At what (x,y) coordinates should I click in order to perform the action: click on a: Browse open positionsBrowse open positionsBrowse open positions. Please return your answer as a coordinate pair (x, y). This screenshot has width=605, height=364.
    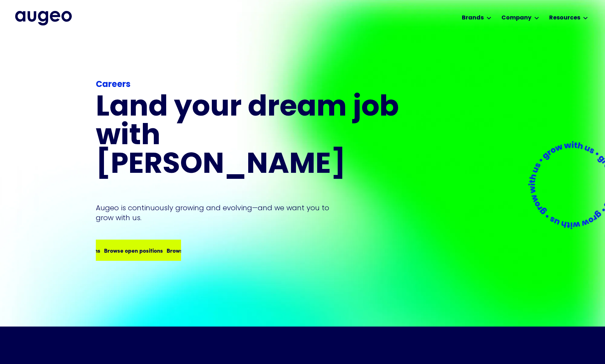
    Looking at the image, I should click on (139, 250).